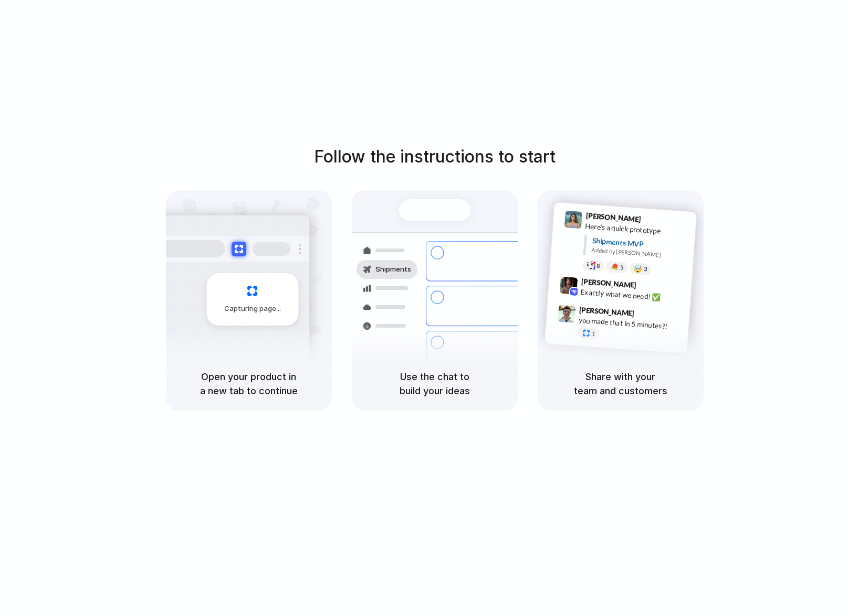 The width and height of the screenshot is (848, 616). Describe the element at coordinates (434, 157) in the screenshot. I see `h1: Follow the instructions to start` at that location.